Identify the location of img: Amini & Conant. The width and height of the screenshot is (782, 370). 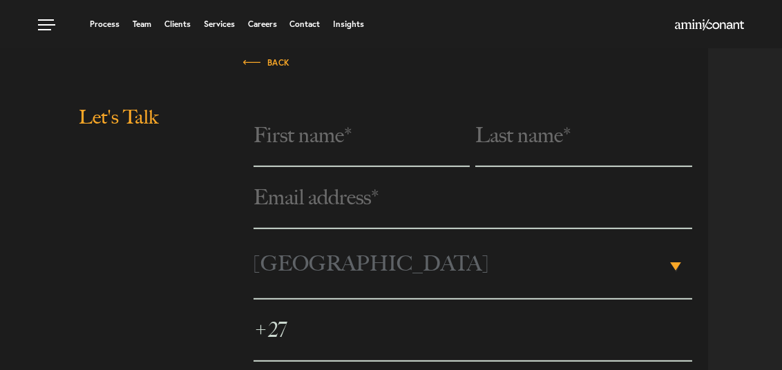
(709, 25).